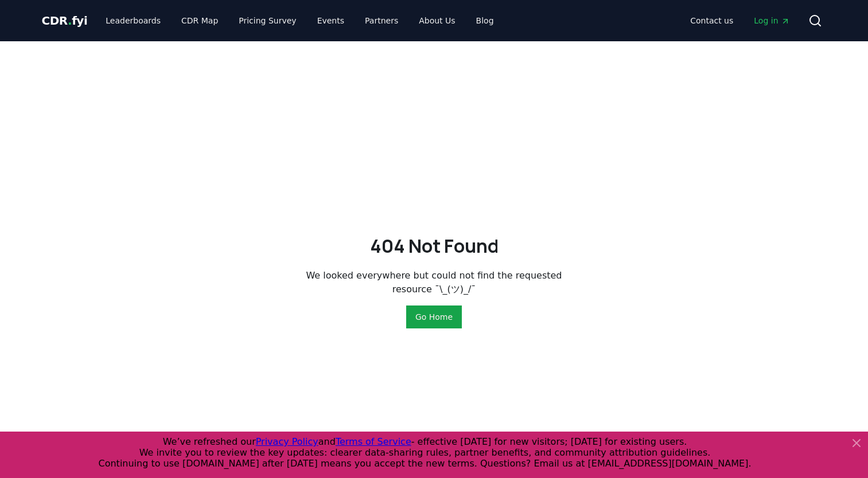 This screenshot has width=868, height=478. What do you see at coordinates (199, 21) in the screenshot?
I see `a: CDR Map` at bounding box center [199, 21].